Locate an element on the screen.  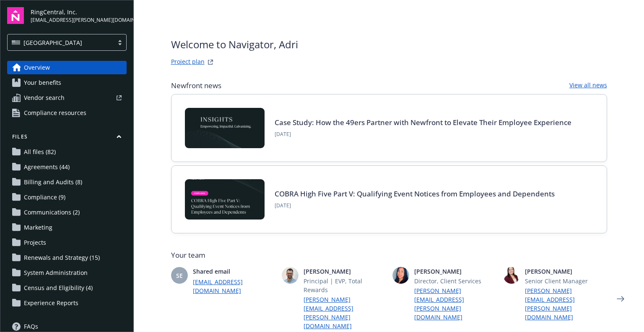
span: All files (82) is located at coordinates (40, 152).